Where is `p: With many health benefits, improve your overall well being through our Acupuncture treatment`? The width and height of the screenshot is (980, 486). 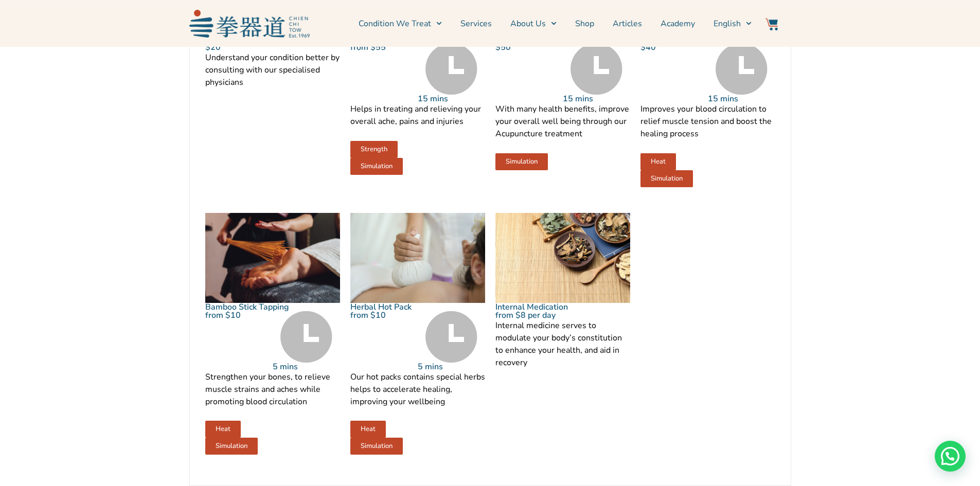 p: With many health benefits, improve your overall well being through our Acupuncture treatment is located at coordinates (563, 122).